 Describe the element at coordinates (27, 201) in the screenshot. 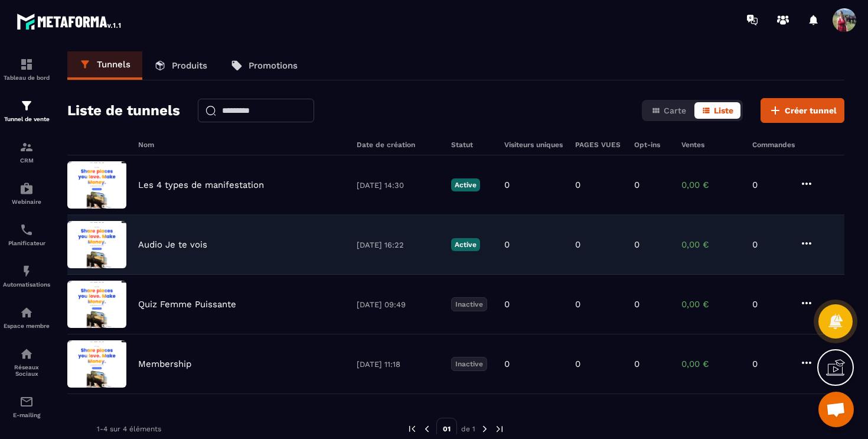

I see `p: Webinaire` at that location.